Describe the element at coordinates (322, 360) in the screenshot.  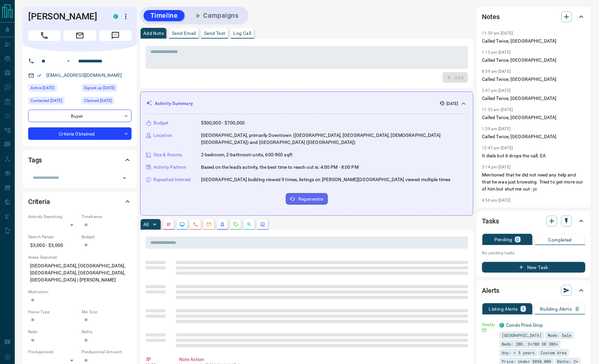
I see `p: Note Action` at that location.